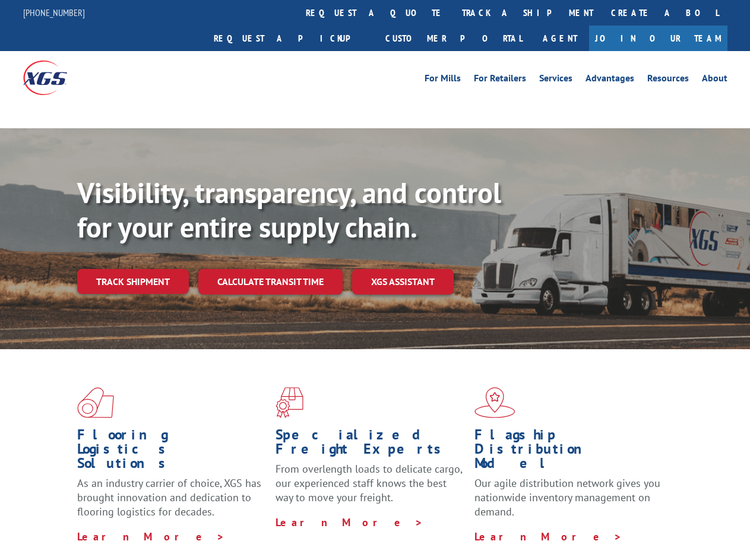 Image resolution: width=750 pixels, height=560 pixels. What do you see at coordinates (560, 38) in the screenshot?
I see `a: Agent` at bounding box center [560, 38].